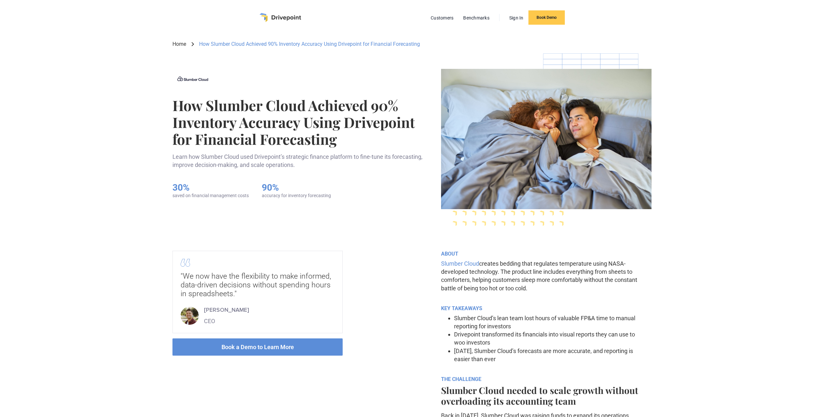 Image resolution: width=824 pixels, height=417 pixels. Describe the element at coordinates (310, 44) in the screenshot. I see `div: How Slumber Cloud Achieved 90% Inventory Accuracy Using Drivepoint for Financial Forecasting` at that location.